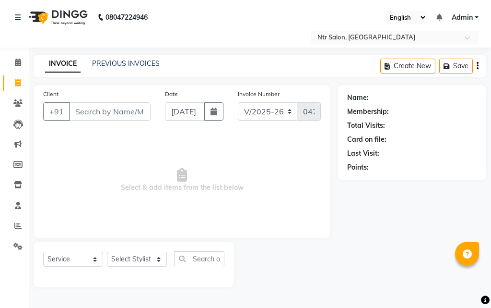 The image size is (491, 308). I want to click on button: Create New, so click(408, 66).